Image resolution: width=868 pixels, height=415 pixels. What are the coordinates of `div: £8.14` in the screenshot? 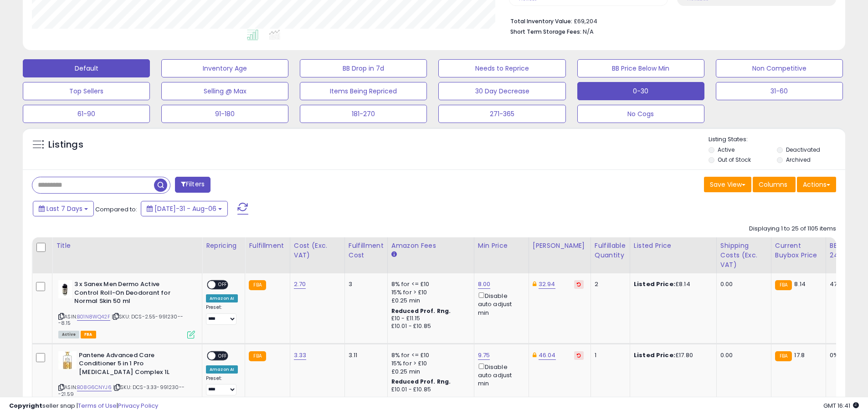 It's located at (672, 284).